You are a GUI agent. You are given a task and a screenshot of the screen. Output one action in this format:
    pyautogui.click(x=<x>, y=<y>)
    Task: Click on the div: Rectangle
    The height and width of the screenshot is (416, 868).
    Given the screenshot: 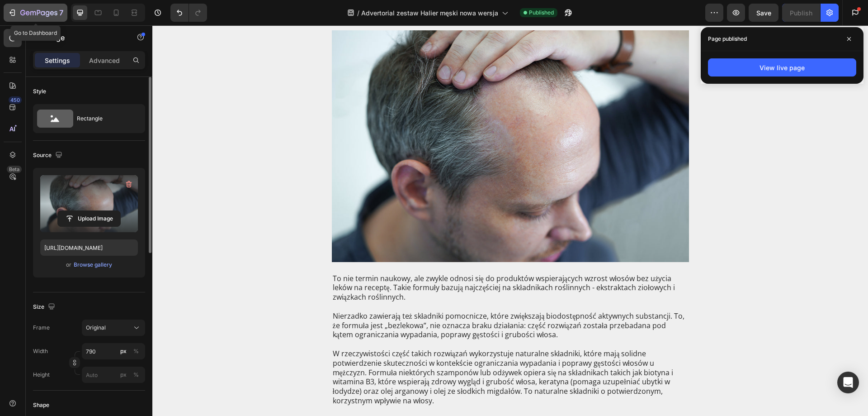 What is the action you would take?
    pyautogui.click(x=104, y=119)
    